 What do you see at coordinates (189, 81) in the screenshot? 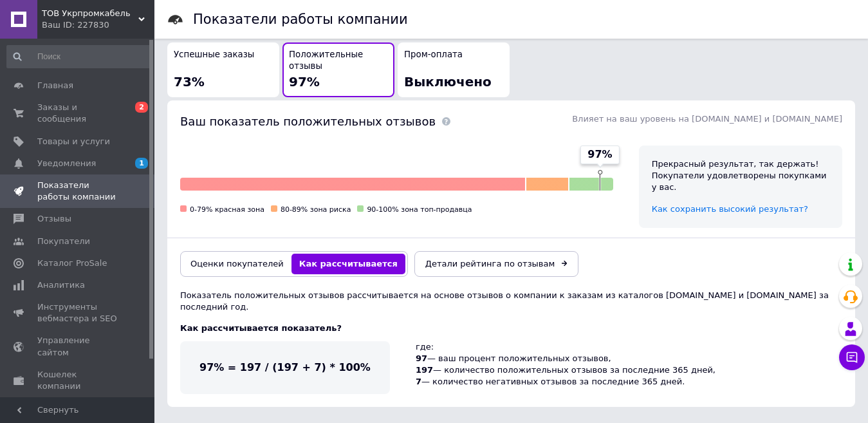
I see `span: 73%` at bounding box center [189, 81].